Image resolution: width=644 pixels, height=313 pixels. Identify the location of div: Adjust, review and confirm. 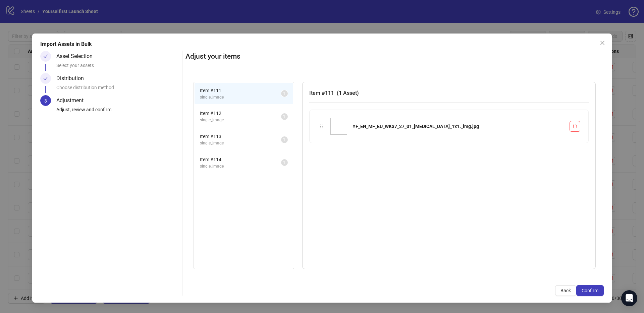
(118, 112).